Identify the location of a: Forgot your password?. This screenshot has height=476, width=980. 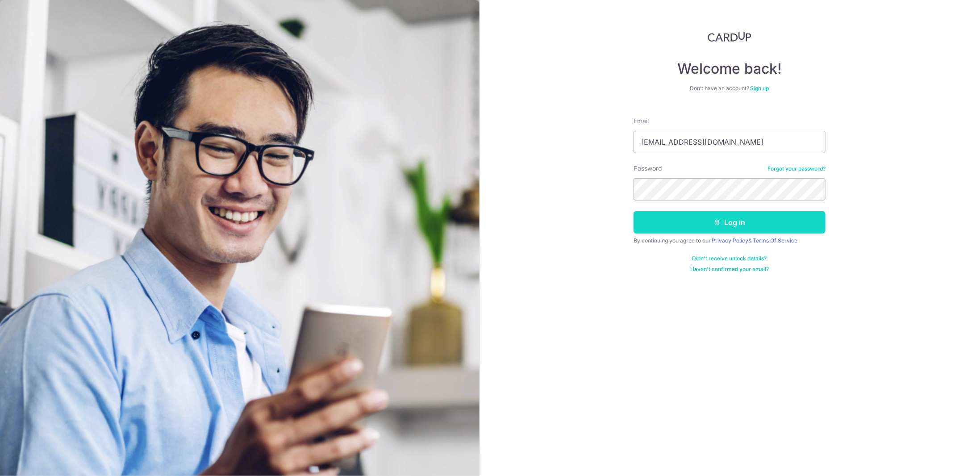
(797, 169).